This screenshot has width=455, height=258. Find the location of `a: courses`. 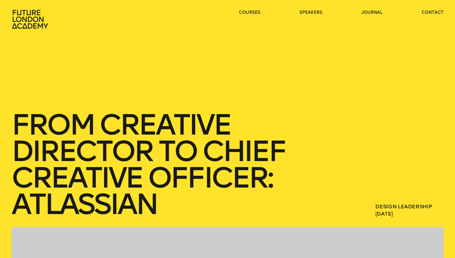

a: courses is located at coordinates (249, 13).